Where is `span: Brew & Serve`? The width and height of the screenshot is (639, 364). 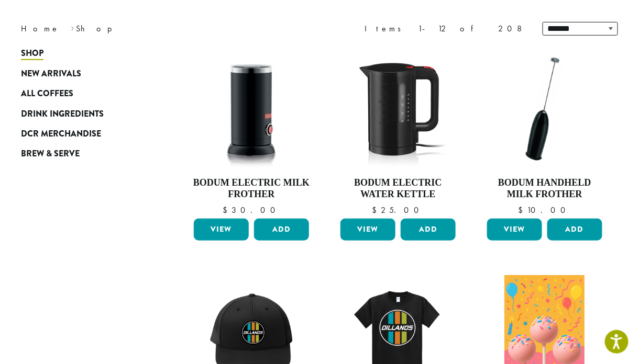 span: Brew & Serve is located at coordinates (50, 154).